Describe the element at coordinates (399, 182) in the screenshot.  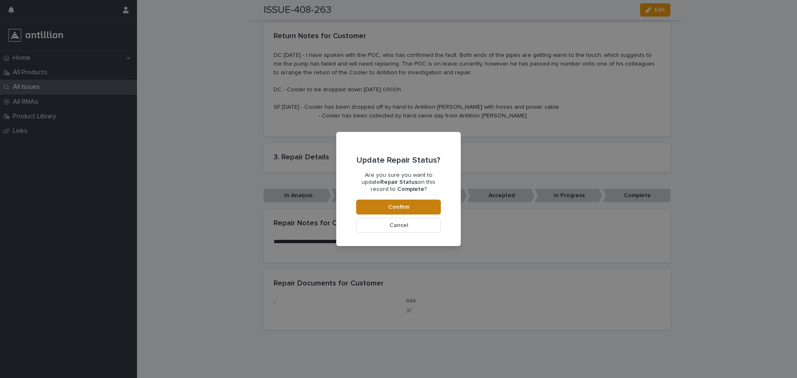
I see `p: Are you sure you want to update on this record to ?` at that location.